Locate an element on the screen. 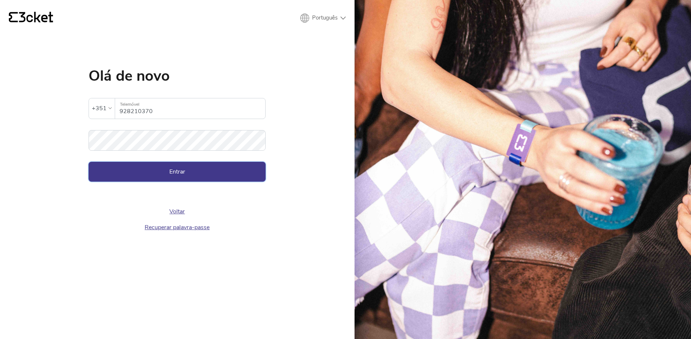 The image size is (691, 339). label: Palavra-passe is located at coordinates (177, 136).